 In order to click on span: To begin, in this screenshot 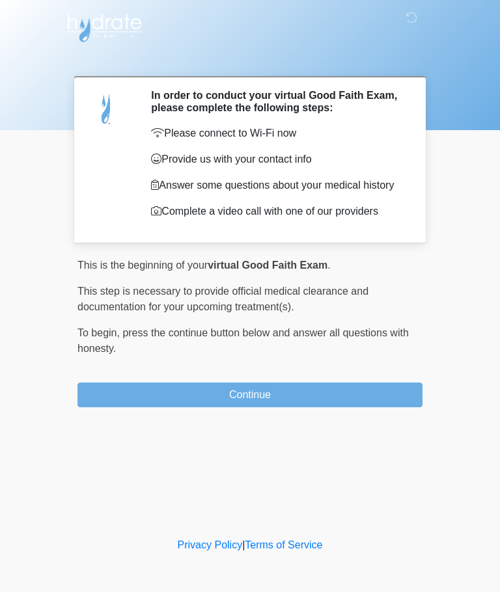, I will do `click(100, 332)`.